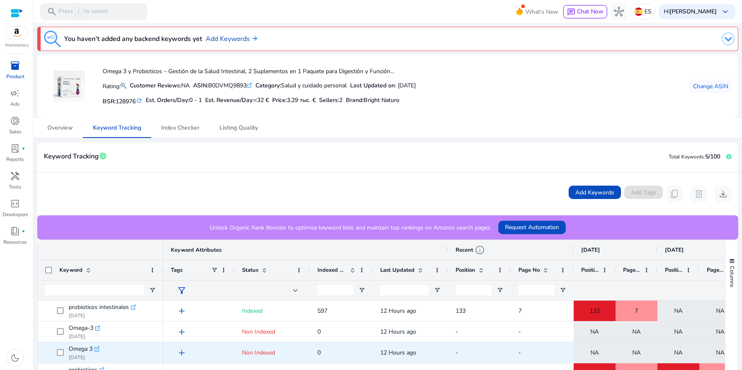 The image size is (742, 370). I want to click on p: Unlock Organic Rank Booster to optimize keyword bids and maintain top rankings on Amazon search p..., so click(350, 228).